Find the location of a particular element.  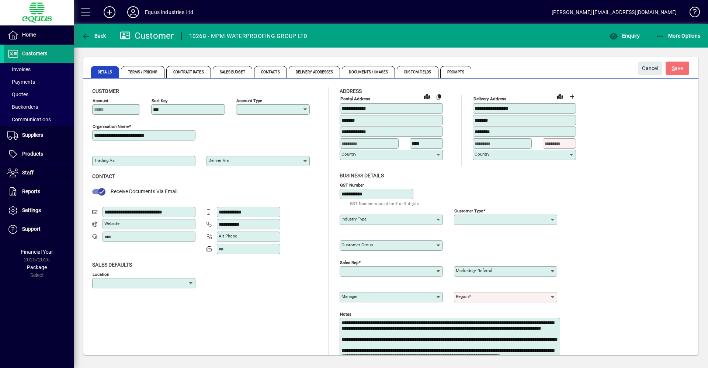

span: Documents / Images is located at coordinates (368, 72).